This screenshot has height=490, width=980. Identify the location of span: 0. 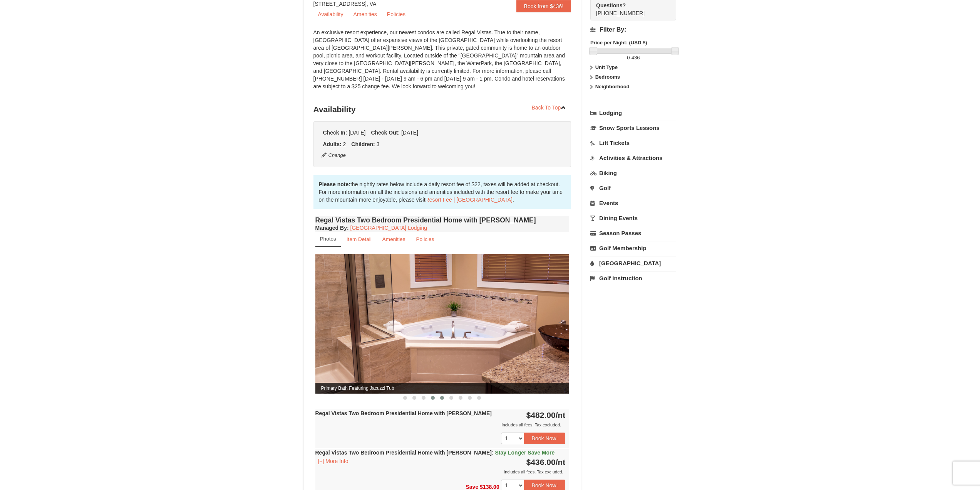
(628, 58).